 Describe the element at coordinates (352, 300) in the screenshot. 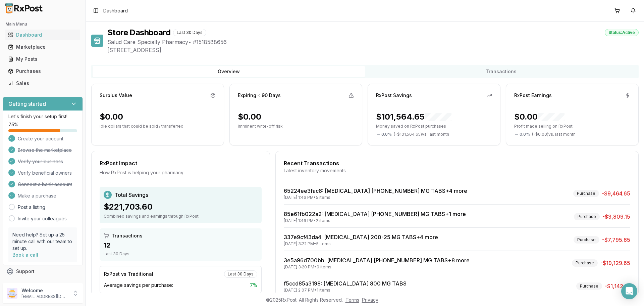

I see `a: Terms` at that location.